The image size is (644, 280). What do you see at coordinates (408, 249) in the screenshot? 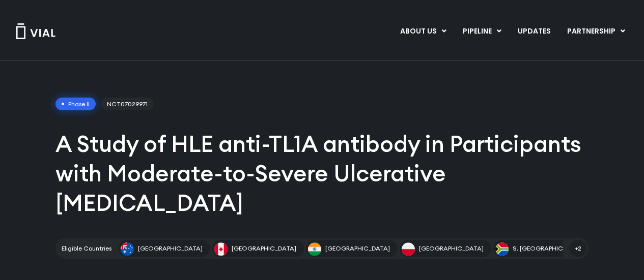
I see `img: Poland` at bounding box center [408, 249].